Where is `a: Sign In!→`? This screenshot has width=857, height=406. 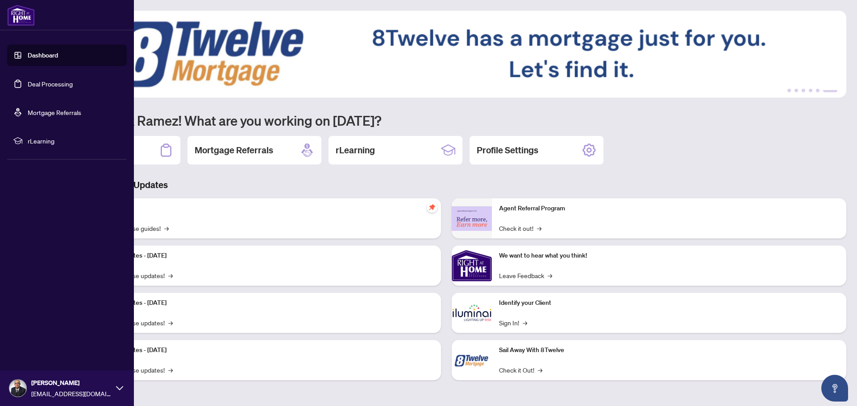
a: Sign In!→ is located at coordinates (513, 323).